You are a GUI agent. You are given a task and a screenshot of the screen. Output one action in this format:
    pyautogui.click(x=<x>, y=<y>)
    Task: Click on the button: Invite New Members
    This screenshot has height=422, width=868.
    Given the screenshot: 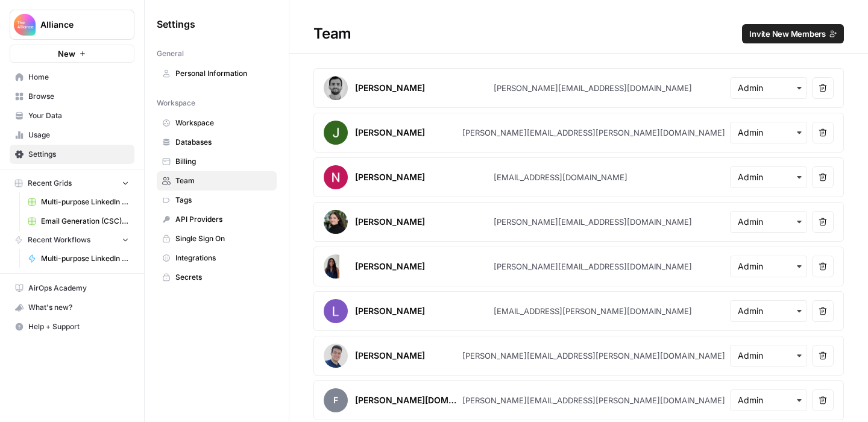 What is the action you would take?
    pyautogui.click(x=793, y=33)
    